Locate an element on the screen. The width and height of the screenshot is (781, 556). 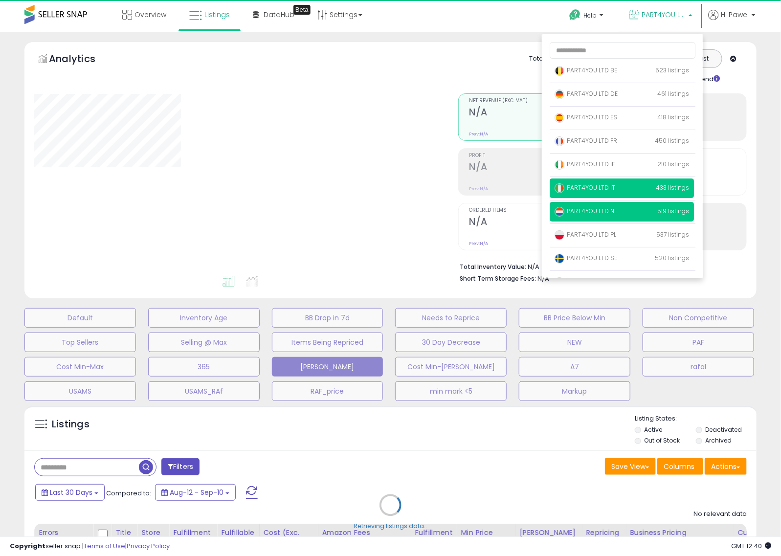
img: spain.png is located at coordinates (559, 118).